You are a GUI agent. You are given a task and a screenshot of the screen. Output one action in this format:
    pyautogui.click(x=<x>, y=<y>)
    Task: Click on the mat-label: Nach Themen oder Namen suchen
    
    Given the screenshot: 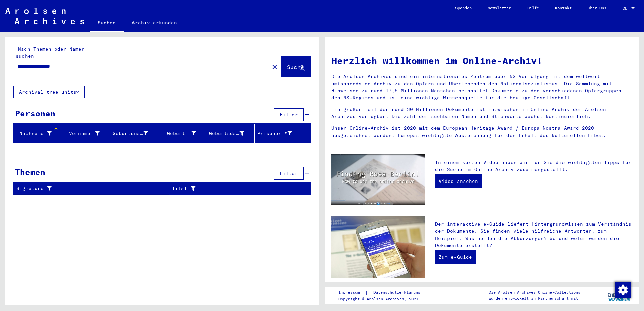 What is the action you would take?
    pyautogui.click(x=50, y=53)
    